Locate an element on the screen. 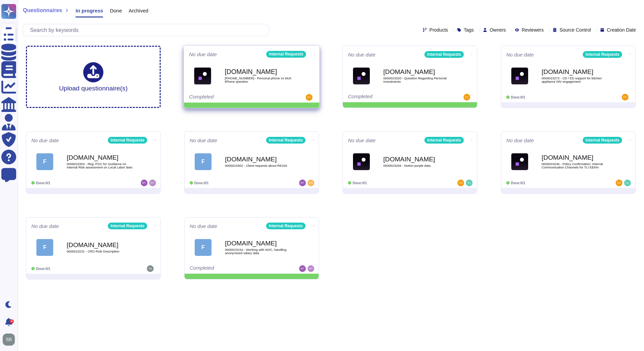  span: Reviewers is located at coordinates (532, 30).